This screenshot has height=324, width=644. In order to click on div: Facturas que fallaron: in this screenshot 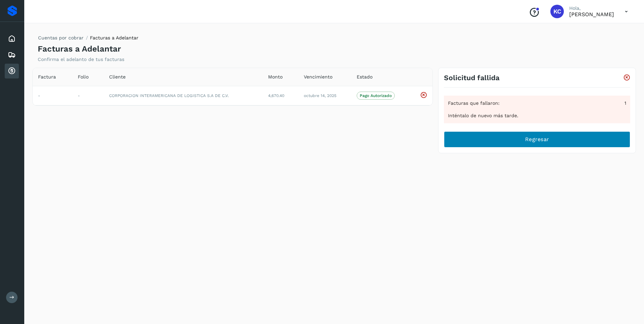, I will do `click(537, 103)`.